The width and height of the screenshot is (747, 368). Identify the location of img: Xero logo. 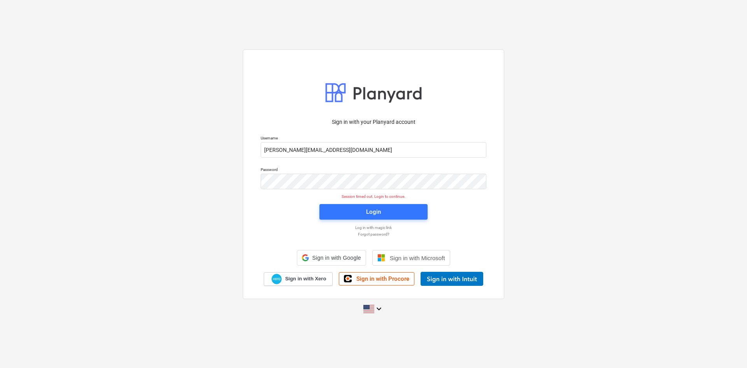
(277, 279).